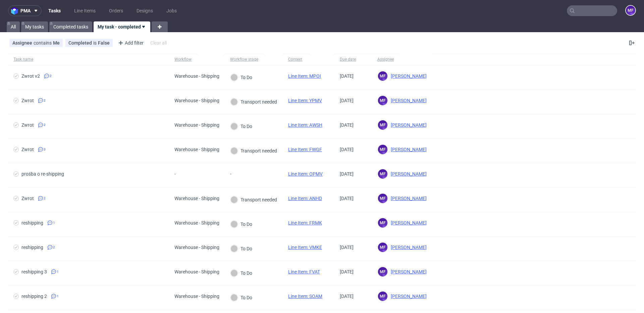  What do you see at coordinates (23, 43) in the screenshot?
I see `span: Assignee` at bounding box center [23, 43].